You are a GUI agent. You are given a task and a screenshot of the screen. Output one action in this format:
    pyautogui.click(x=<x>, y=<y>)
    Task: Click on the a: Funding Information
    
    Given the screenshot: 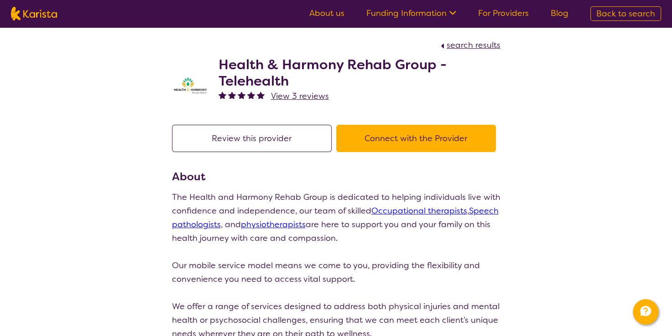 What is the action you would take?
    pyautogui.click(x=411, y=13)
    